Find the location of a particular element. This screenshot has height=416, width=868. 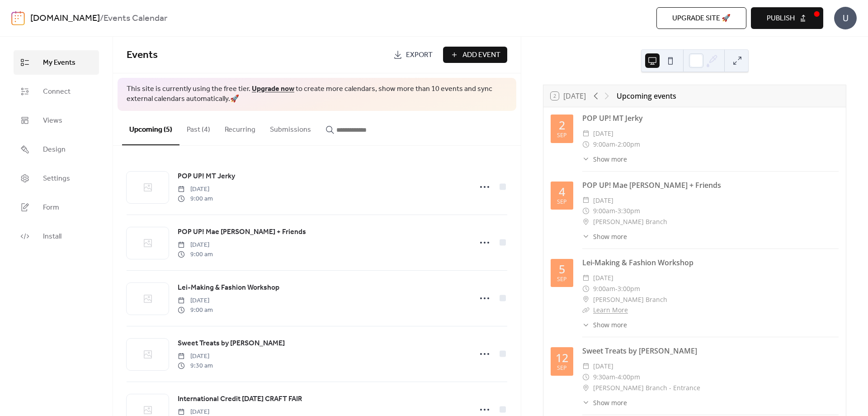

a: POP UP! MT Jerky is located at coordinates (206, 176).